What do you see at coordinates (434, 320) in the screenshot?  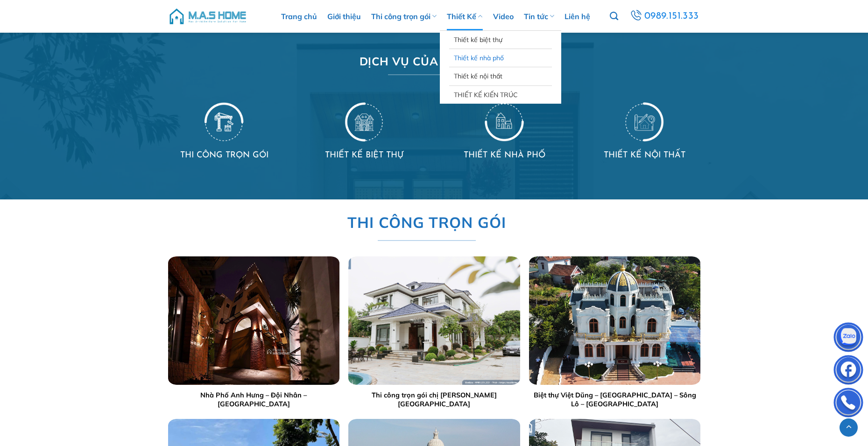 I see `img: Trang chủ 69` at bounding box center [434, 320].